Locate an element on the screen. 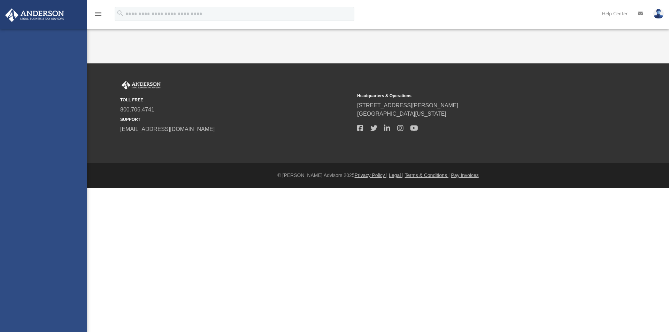  a: Legal | is located at coordinates (396, 175).